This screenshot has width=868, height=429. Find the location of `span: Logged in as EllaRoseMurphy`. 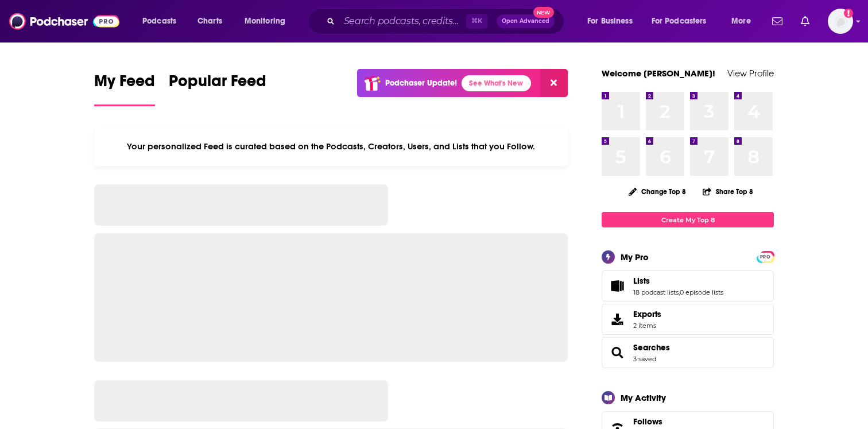

span: Logged in as EllaRoseMurphy is located at coordinates (841, 21).